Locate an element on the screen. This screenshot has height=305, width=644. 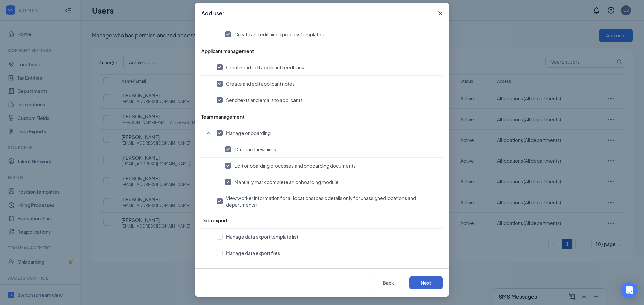
span: Manage onboarding is located at coordinates (249, 133).